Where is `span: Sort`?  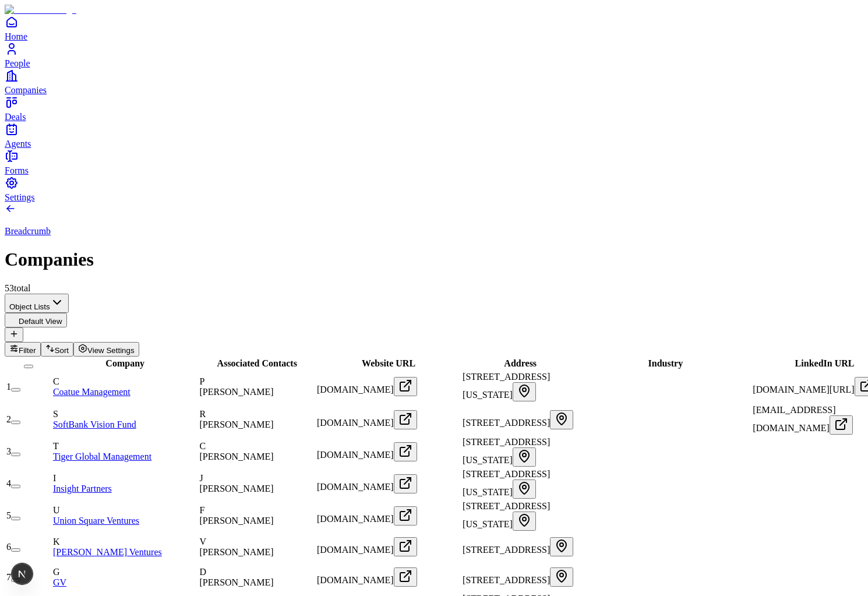 span: Sort is located at coordinates (61, 350).